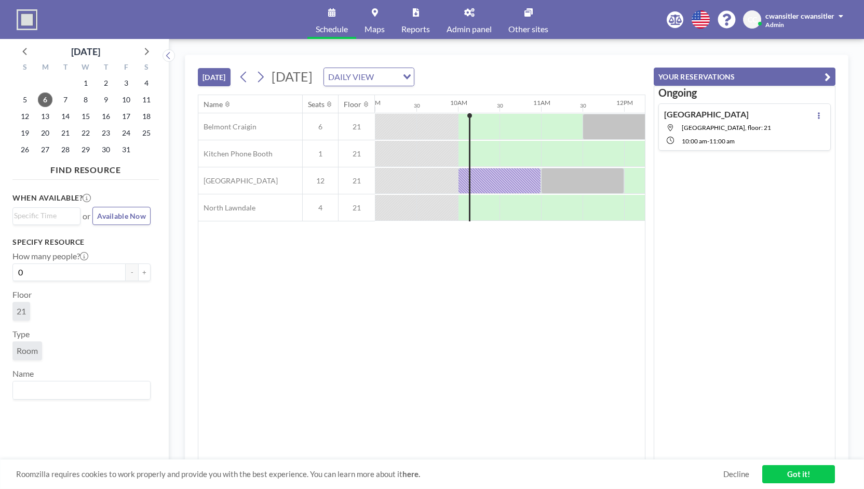  I want to click on span: Monday, October 20, 2025, so click(45, 133).